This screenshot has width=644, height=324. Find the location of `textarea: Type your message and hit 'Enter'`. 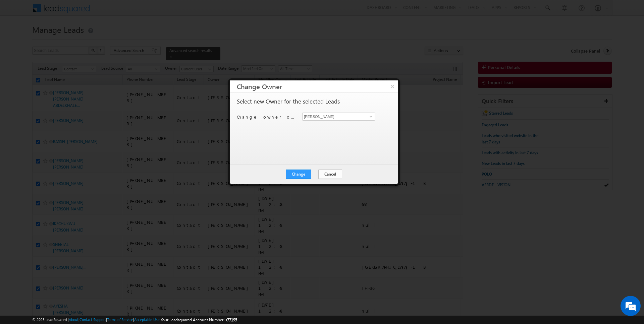

textarea: Type your message and hit 'Enter' is located at coordinates (65, 131).